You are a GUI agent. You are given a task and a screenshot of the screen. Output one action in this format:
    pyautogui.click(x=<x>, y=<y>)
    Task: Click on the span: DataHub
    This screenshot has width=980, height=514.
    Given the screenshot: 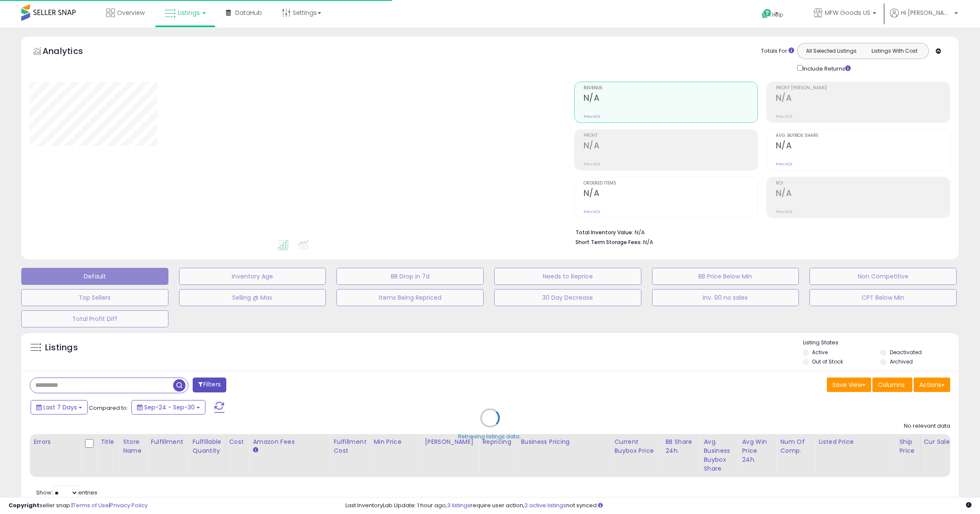 What is the action you would take?
    pyautogui.click(x=248, y=13)
    